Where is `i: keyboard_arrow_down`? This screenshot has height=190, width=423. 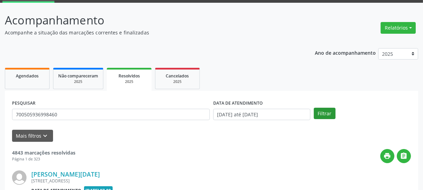
i: keyboard_arrow_down is located at coordinates (45, 136).